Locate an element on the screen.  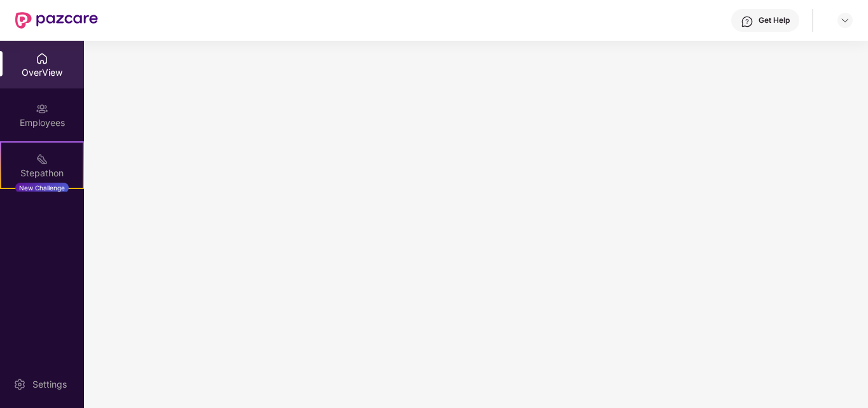
img: svg+xml;base64,PHN2ZyBpZD0iSGVscC0zMngzMiIgeG1sbnM9Imh0dHA6Ly93d3cudzMub3JnLzIwMDAvc3ZnIiB3aWR0aD... is located at coordinates (747, 22).